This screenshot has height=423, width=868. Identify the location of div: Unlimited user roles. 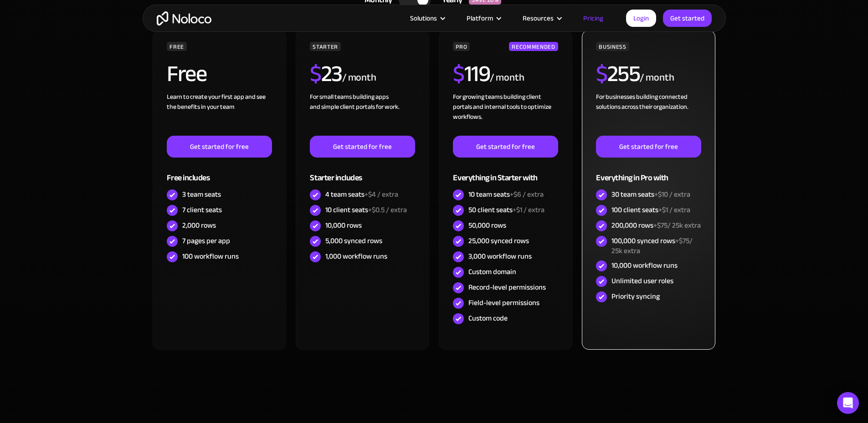
(643, 281).